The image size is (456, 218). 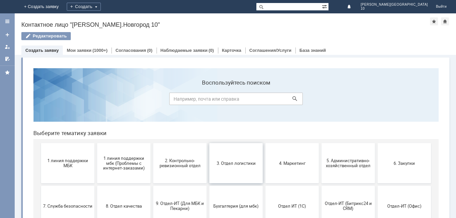 I want to click on a: База знаний, so click(x=313, y=50).